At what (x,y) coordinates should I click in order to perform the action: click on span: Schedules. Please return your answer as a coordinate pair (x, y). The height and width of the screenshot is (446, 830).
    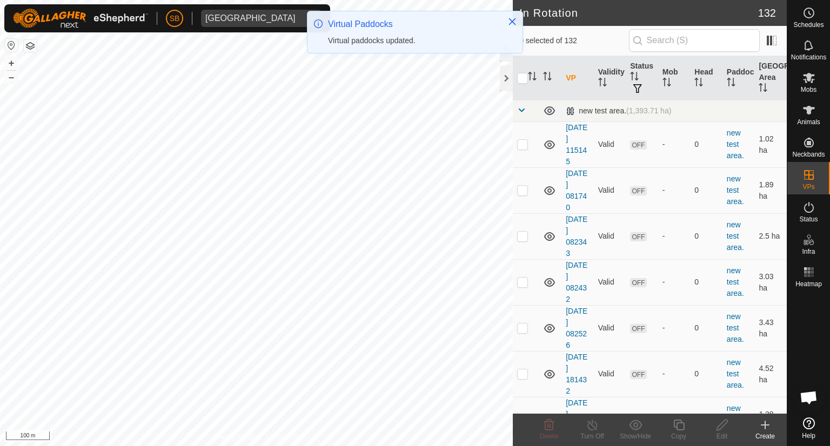
    Looking at the image, I should click on (808, 25).